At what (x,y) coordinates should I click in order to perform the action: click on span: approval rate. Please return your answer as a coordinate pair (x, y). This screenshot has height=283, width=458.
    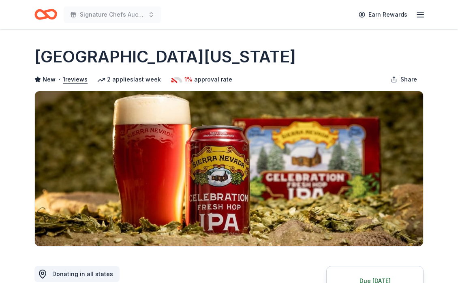
    Looking at the image, I should click on (213, 79).